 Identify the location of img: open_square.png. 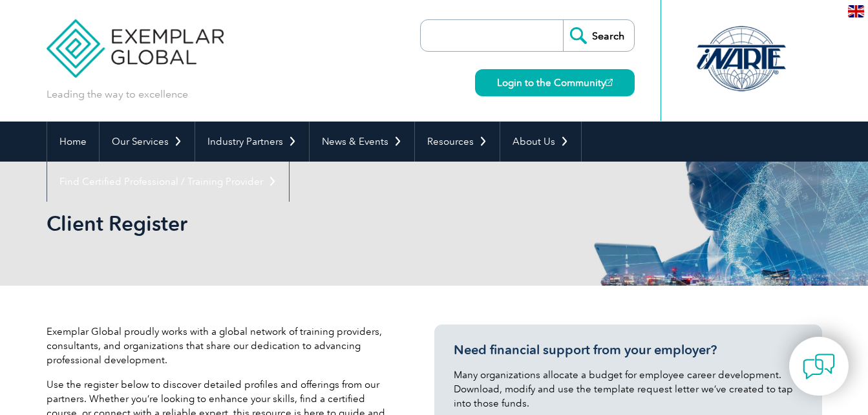
(608, 82).